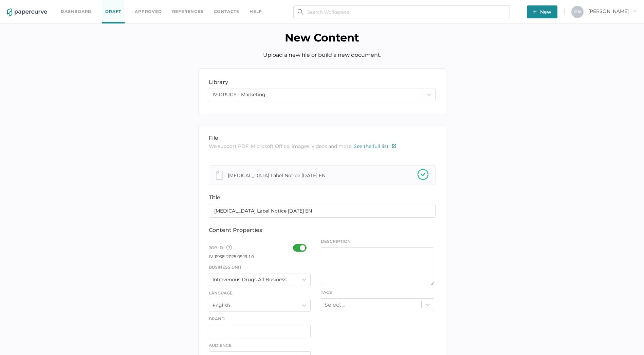 The image size is (644, 355). Describe the element at coordinates (225, 267) in the screenshot. I see `span: Business Unit` at that location.